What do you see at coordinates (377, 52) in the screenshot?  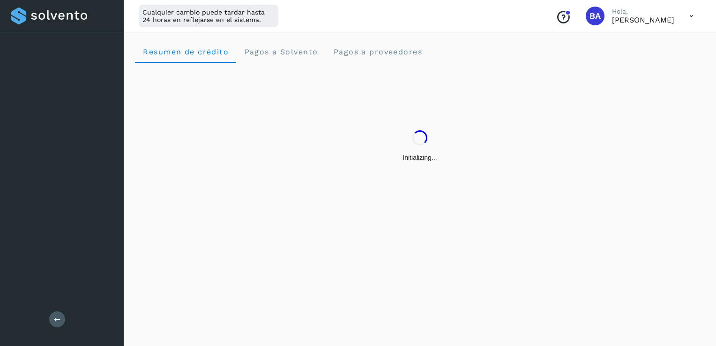 I see `span: Pagos a proveedores` at bounding box center [377, 52].